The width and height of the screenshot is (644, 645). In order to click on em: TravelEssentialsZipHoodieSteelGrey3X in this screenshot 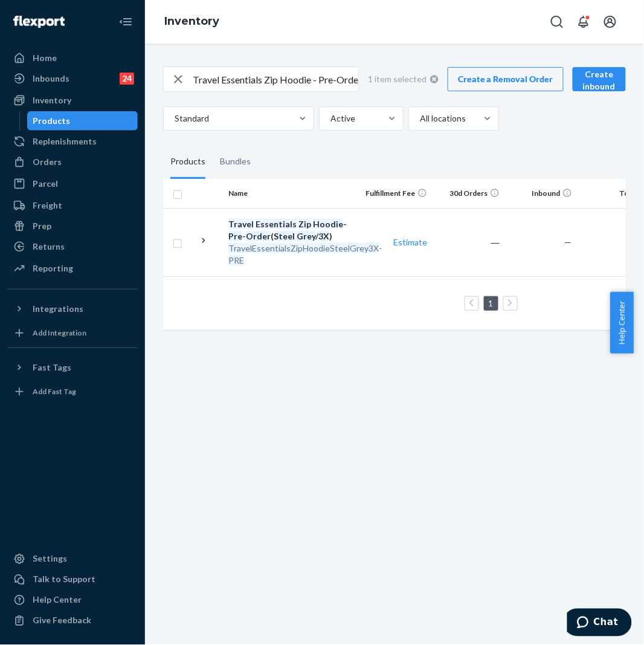, I will do `click(304, 248)`.